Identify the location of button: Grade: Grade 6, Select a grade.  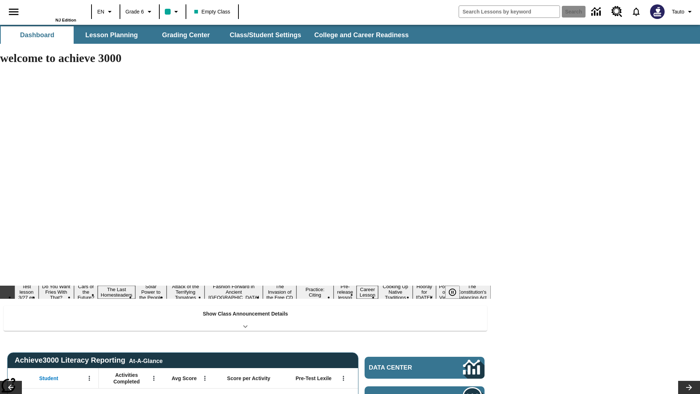
(140, 12).